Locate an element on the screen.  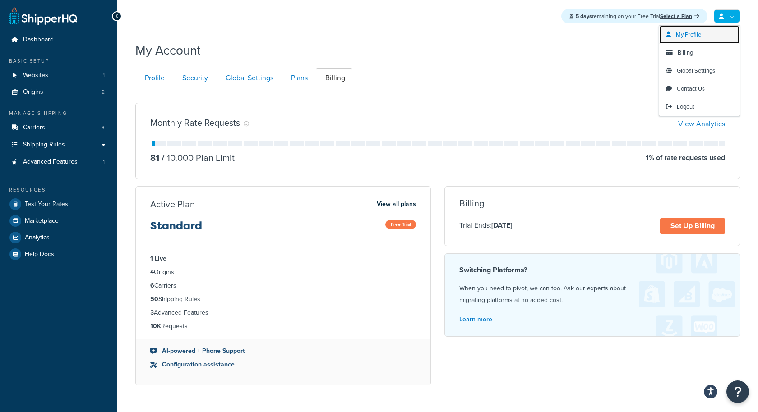
h3: Active Plan is located at coordinates (172, 204).